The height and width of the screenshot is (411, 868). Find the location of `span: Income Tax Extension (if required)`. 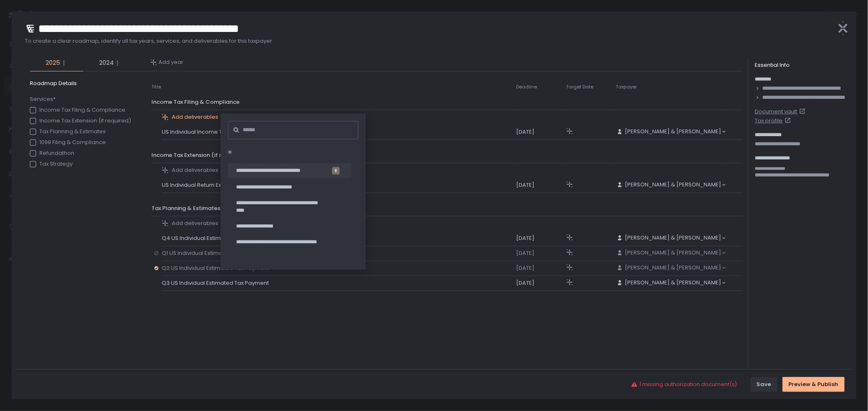

span: Income Tax Extension (if required) is located at coordinates (198, 155).